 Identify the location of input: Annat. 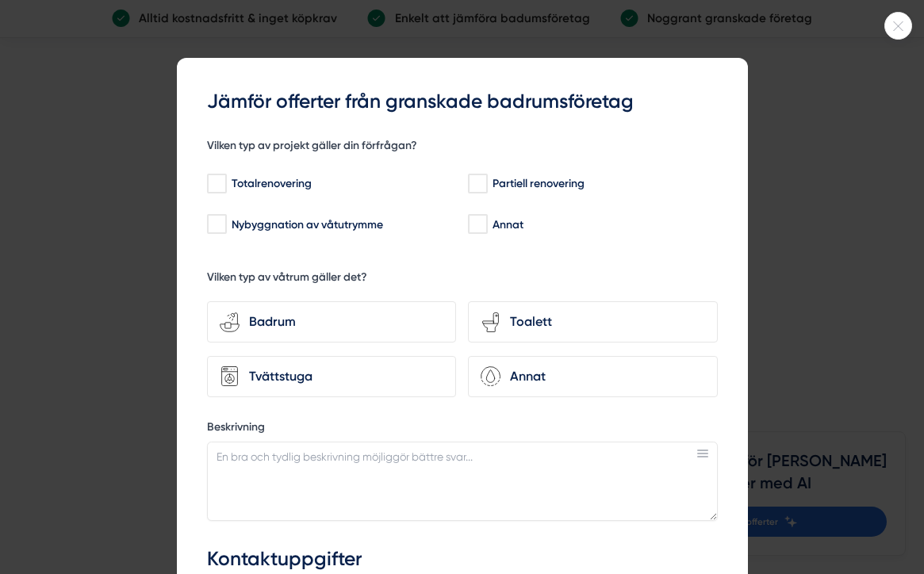
(477, 225).